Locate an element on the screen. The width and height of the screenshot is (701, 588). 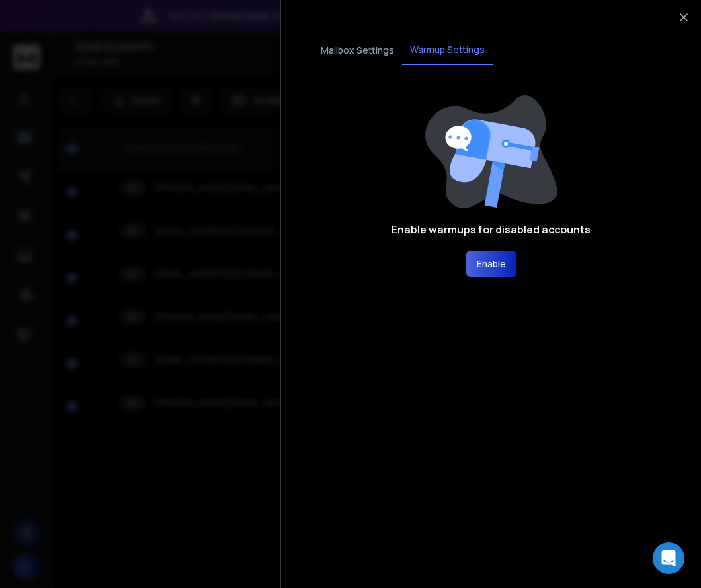
img: image is located at coordinates (491, 152).